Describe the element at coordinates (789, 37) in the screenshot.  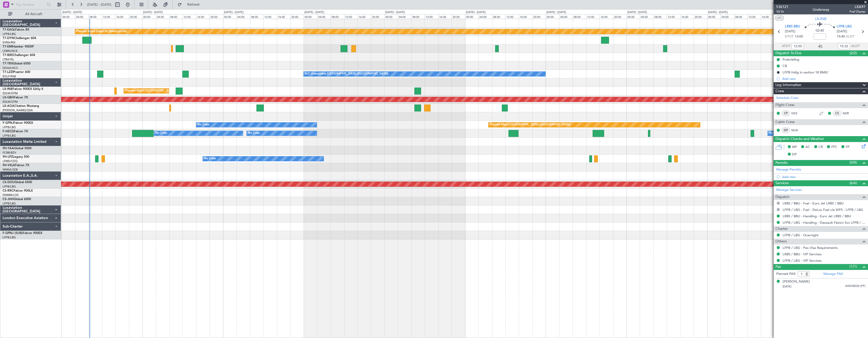
I see `span: ETOT` at that location.